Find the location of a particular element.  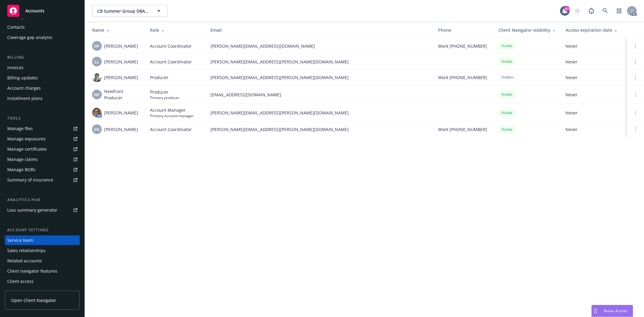

div: Role is located at coordinates (175, 30).